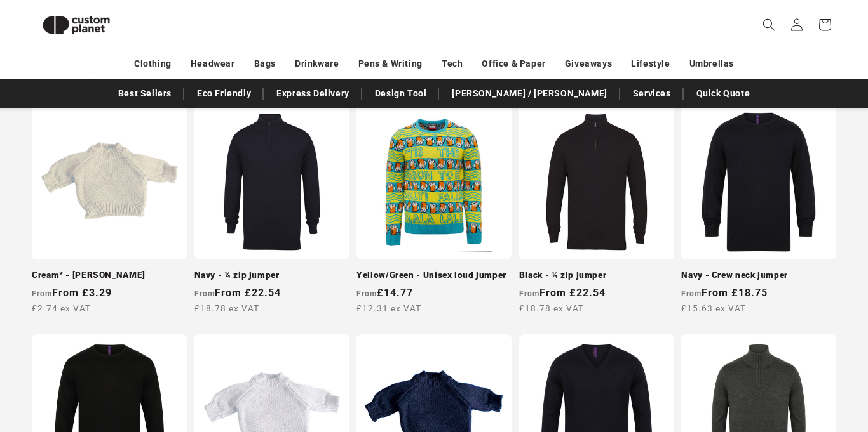  What do you see at coordinates (401, 94) in the screenshot?
I see `a: Design Tool` at bounding box center [401, 94].